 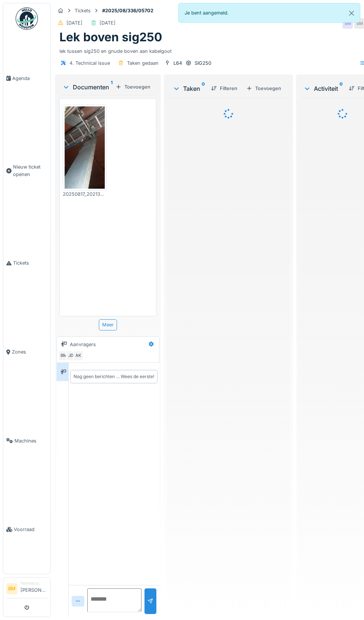 I want to click on h1: Lek boven sig250, so click(x=111, y=37).